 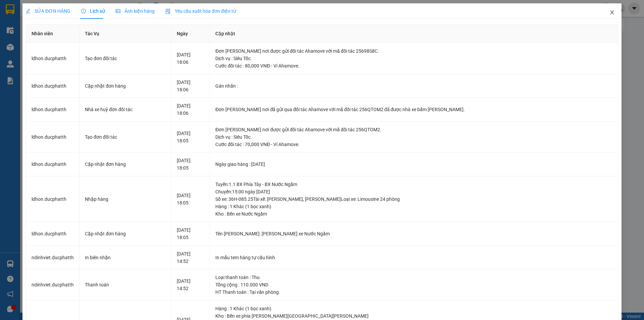 I want to click on div: In mẫu tem hàng tự cấu hình, so click(x=413, y=257).